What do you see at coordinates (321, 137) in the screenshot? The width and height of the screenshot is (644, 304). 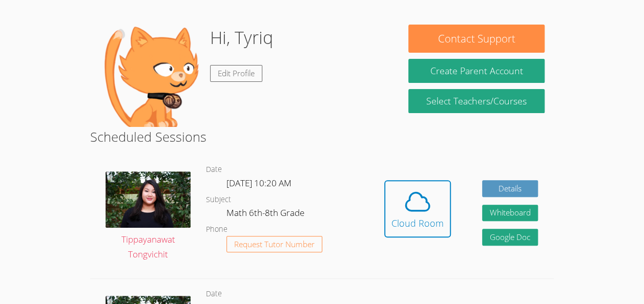 I see `h2: Scheduled Sessions` at bounding box center [321, 137].